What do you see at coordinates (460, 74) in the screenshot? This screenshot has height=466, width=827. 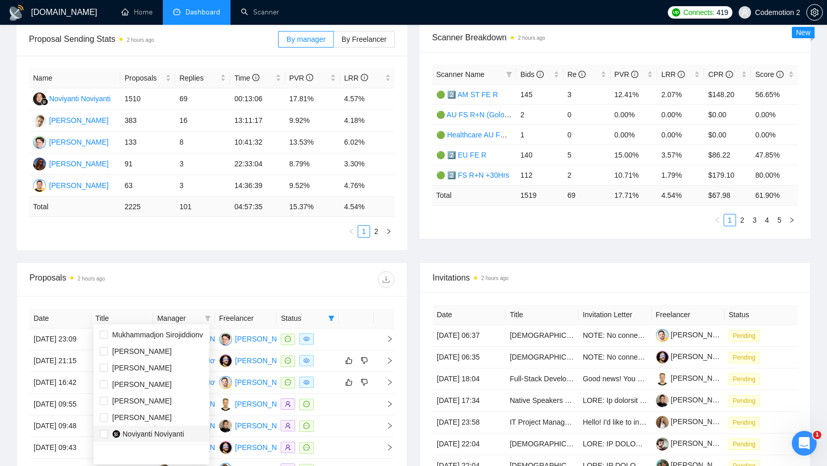 I see `span: Scanner Name` at bounding box center [460, 74].